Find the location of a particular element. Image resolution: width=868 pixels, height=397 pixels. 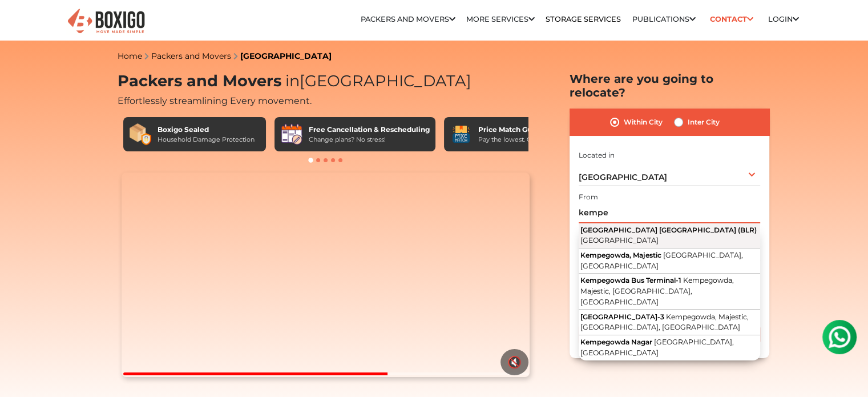

span: Kempegowda Bus Terminal-1 is located at coordinates (630, 280).